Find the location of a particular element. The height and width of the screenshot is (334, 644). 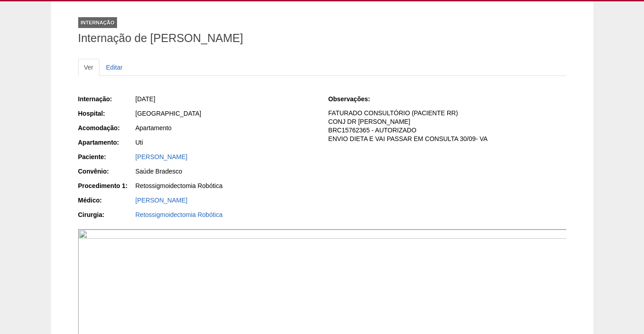

div: Cirurgia: is located at coordinates (106, 215).